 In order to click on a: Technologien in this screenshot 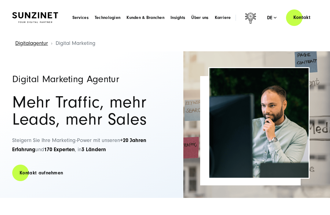, I will do `click(108, 18)`.